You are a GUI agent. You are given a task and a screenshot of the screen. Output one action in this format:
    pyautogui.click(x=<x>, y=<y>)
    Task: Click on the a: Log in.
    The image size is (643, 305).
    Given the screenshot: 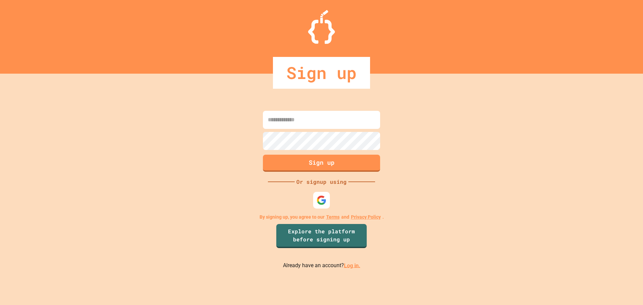 What is the action you would take?
    pyautogui.click(x=352, y=265)
    